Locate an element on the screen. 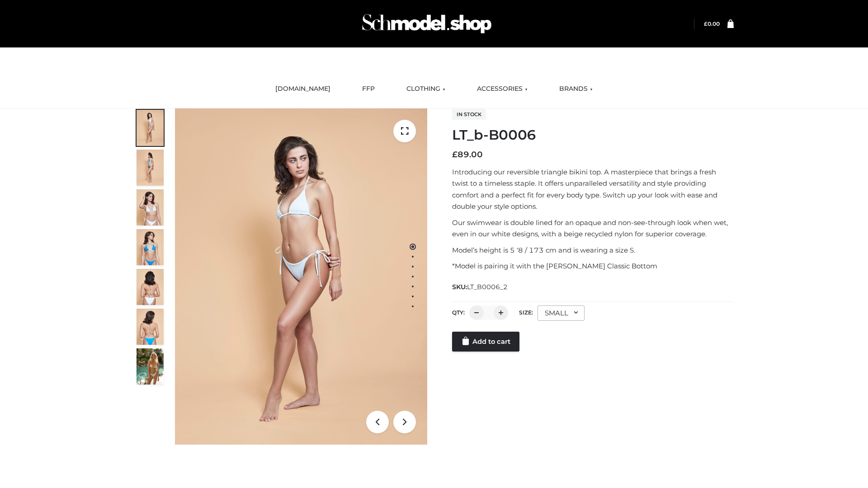 The width and height of the screenshot is (868, 488). h1: LT_b-B0006 is located at coordinates (592, 135).